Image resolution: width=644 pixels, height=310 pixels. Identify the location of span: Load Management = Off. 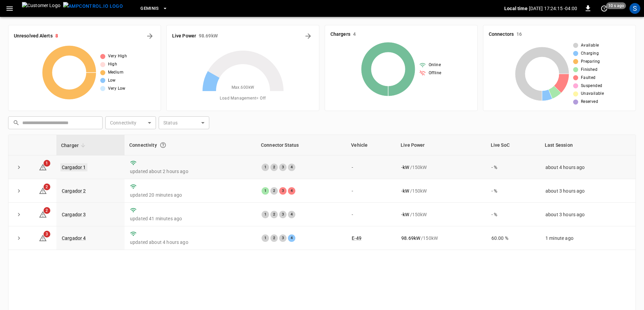
(243, 98).